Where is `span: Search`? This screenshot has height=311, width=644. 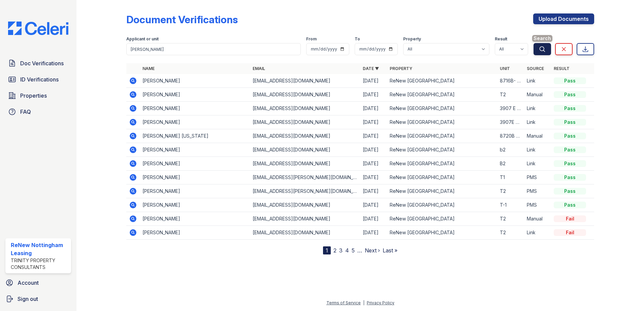 span: Search is located at coordinates (542, 39).